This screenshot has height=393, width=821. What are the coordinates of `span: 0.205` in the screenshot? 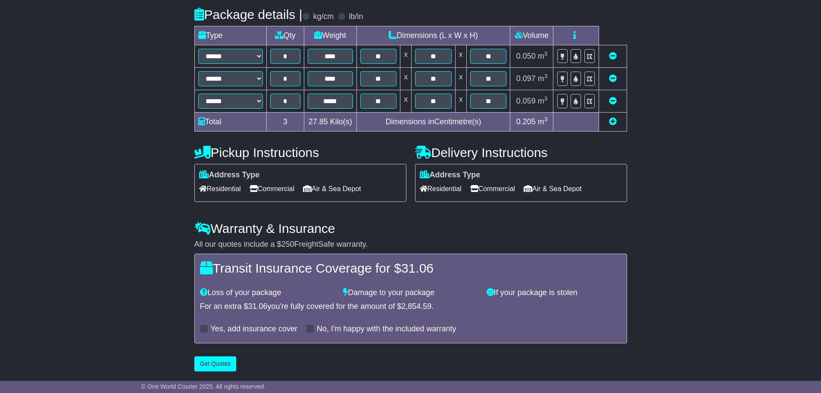 It's located at (526, 122).